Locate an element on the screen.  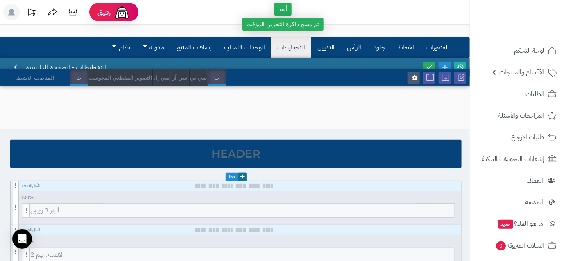
span: السلات المتروكة is located at coordinates (519, 246).